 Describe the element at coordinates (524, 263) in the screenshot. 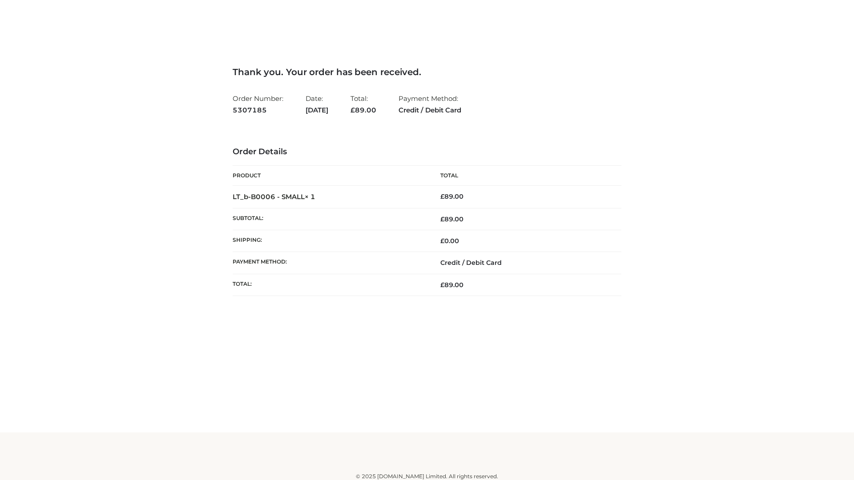

I see `td: Credit / Debit Card` at that location.